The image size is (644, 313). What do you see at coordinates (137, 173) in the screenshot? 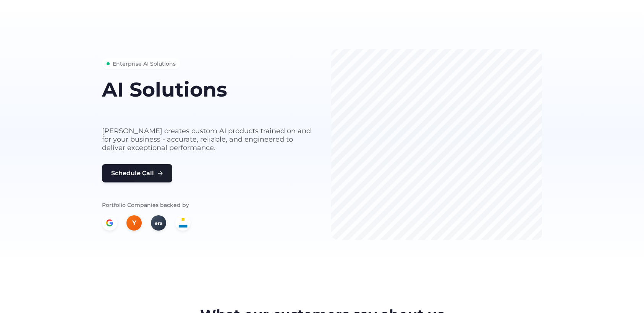
I see `button: Schedule Call` at bounding box center [137, 173].